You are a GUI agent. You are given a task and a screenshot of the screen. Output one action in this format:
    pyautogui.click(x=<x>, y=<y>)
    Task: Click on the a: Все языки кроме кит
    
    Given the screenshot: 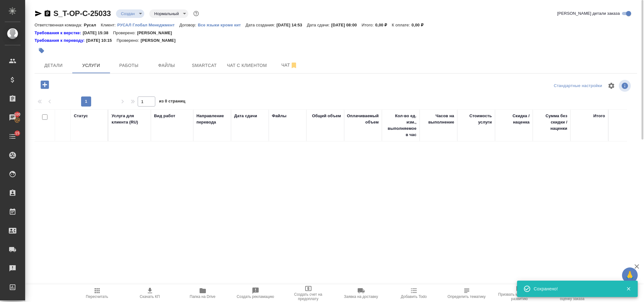 What is the action you would take?
    pyautogui.click(x=222, y=24)
    